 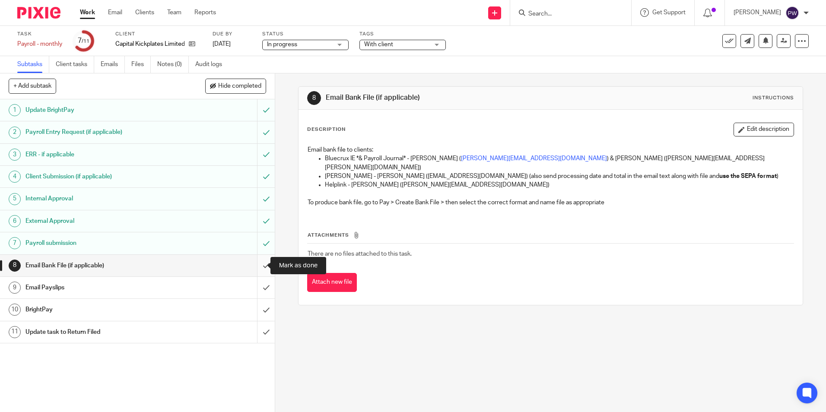 What do you see at coordinates (551, 150) in the screenshot?
I see `p: Email bank file to clients:` at bounding box center [551, 150].